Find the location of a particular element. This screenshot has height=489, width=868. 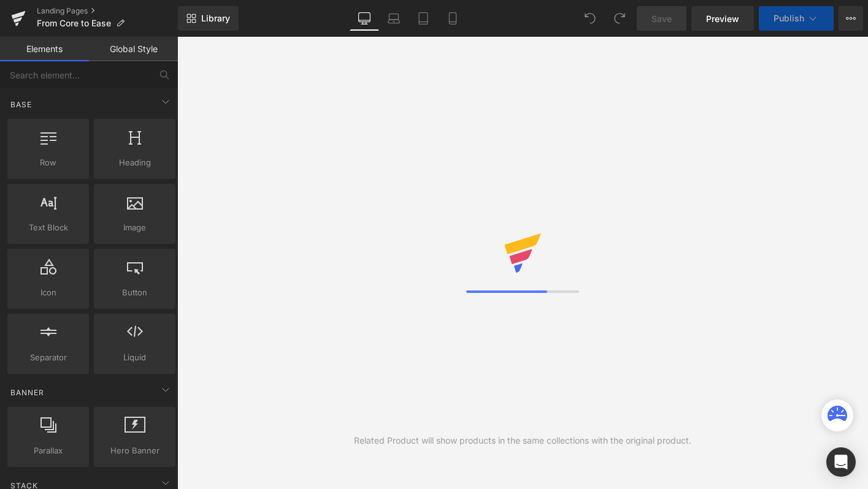

a: Desktop is located at coordinates (364, 18).